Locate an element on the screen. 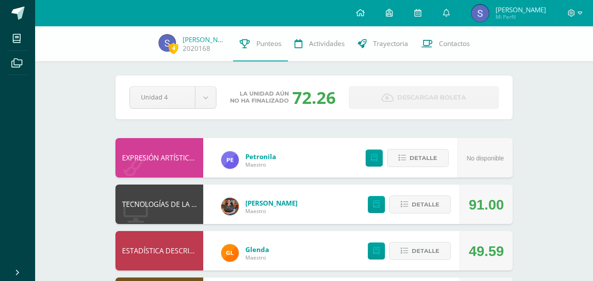 The width and height of the screenshot is (593, 281). a: Unidad 4 is located at coordinates (173, 97).